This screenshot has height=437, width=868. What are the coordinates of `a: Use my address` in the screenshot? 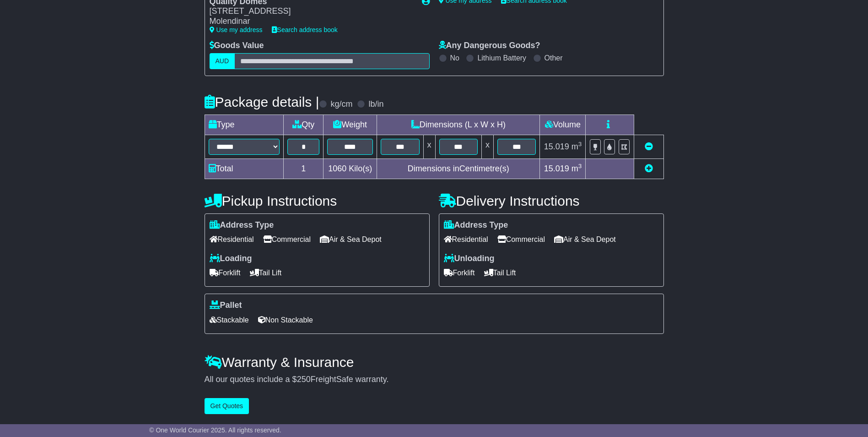 It's located at (236, 30).